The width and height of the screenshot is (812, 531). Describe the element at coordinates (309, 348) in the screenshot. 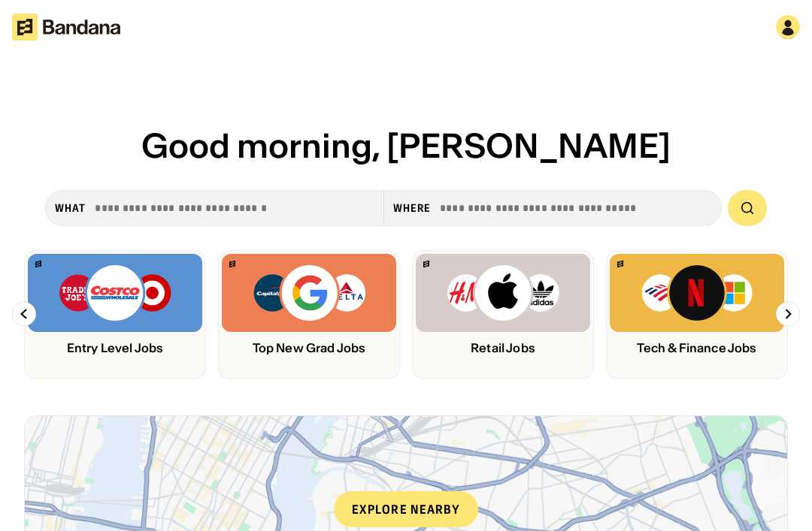

I see `div: Top New Grad Jobs` at that location.